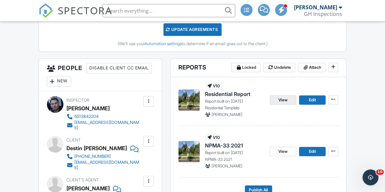 The height and width of the screenshot is (192, 385). What do you see at coordinates (46, 11) in the screenshot?
I see `img: The Best Home Inspection Software - Spectora` at bounding box center [46, 11].